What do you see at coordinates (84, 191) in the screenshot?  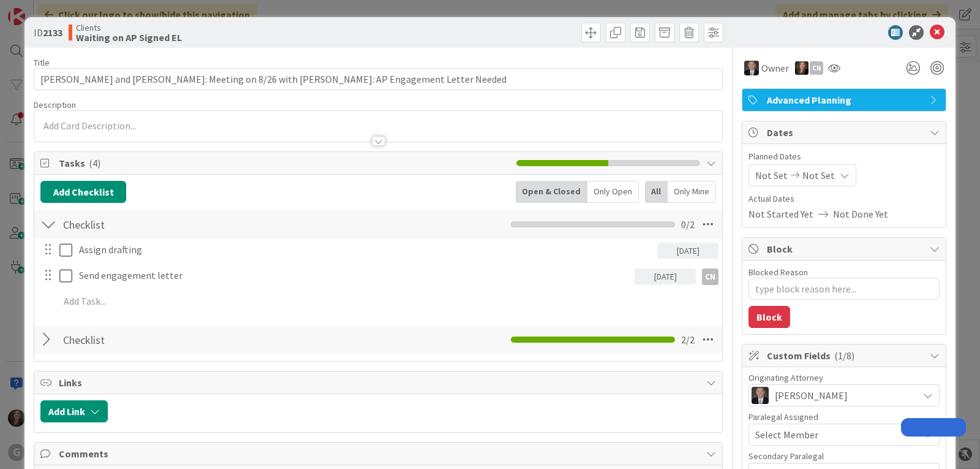 I see `button: Add Checklist` at bounding box center [84, 191].